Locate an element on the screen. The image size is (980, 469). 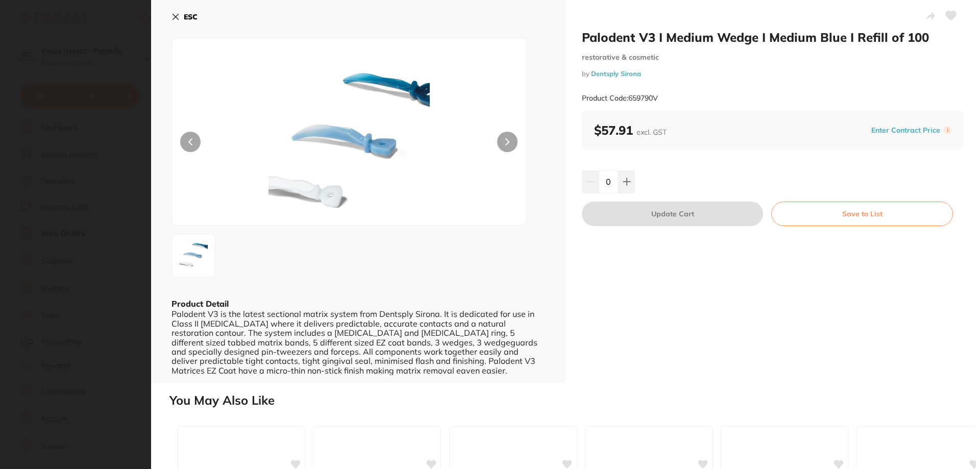
button: ESC is located at coordinates (185, 17).